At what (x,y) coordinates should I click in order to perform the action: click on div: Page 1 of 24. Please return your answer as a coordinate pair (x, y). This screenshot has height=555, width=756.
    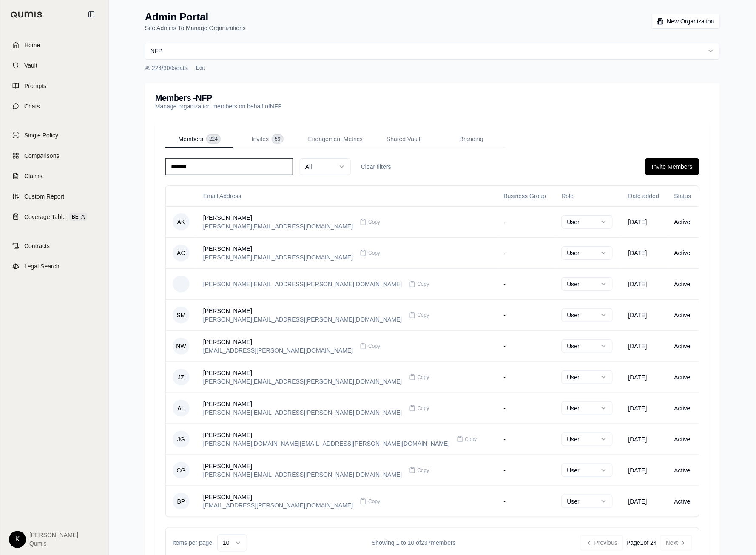
    Looking at the image, I should click on (642, 543).